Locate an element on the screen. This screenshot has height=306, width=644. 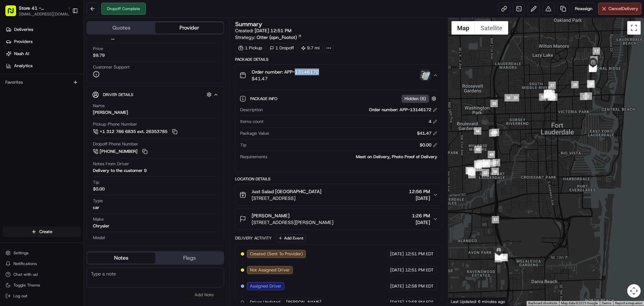
div: 14 is located at coordinates (592, 66).